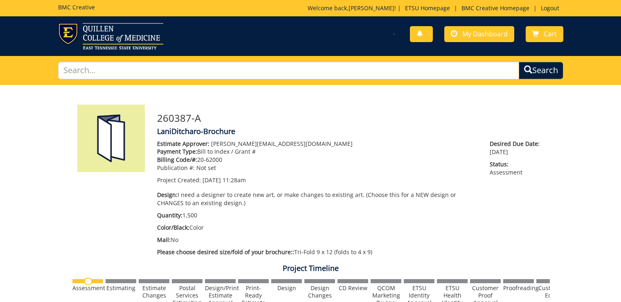  Describe the element at coordinates (428, 8) in the screenshot. I see `a: ETSU Homepage` at that location.